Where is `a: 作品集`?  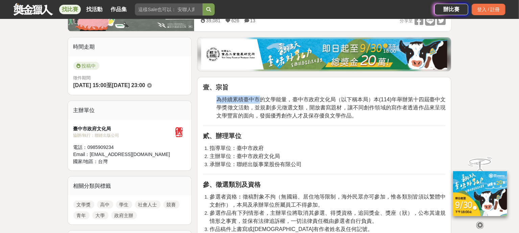 a: 作品集 is located at coordinates (119, 9).